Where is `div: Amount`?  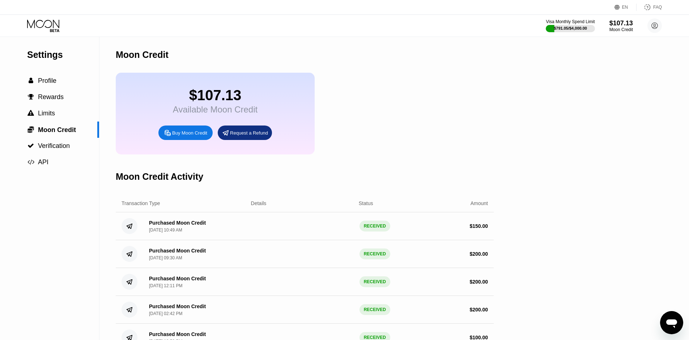 div: Amount is located at coordinates (479, 203).